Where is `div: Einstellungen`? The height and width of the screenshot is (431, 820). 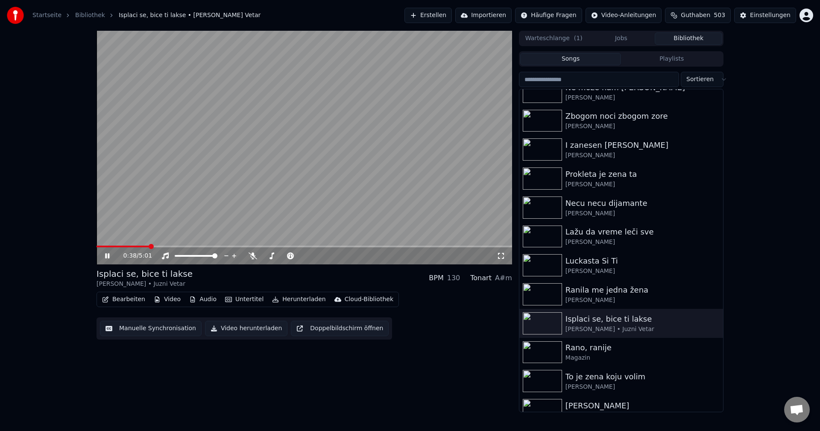 div: Einstellungen is located at coordinates (770, 15).